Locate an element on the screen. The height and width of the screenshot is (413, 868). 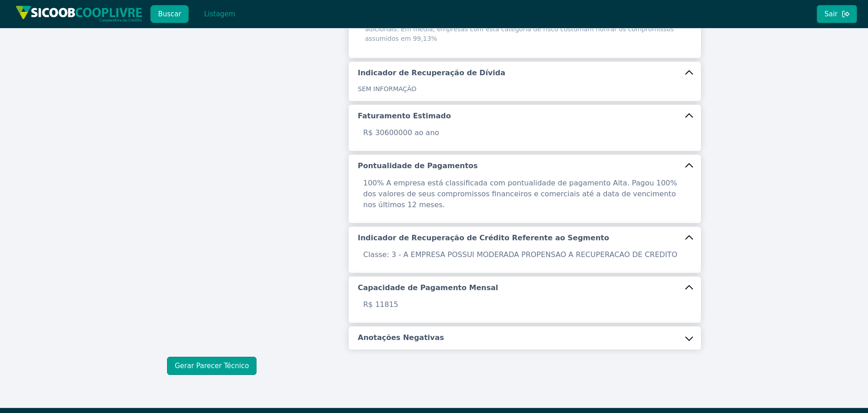
button: Gerar Parecer Técnico is located at coordinates (211, 366).